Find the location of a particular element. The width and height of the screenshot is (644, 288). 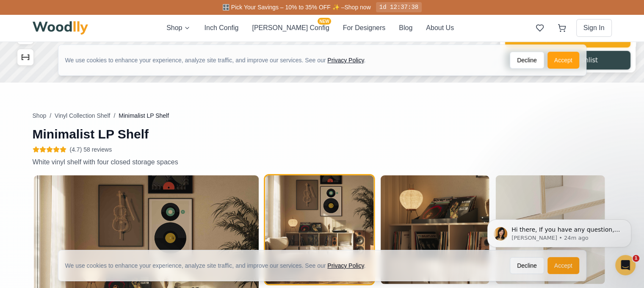

span: (4.7) 58 reviews is located at coordinates (91, 149).